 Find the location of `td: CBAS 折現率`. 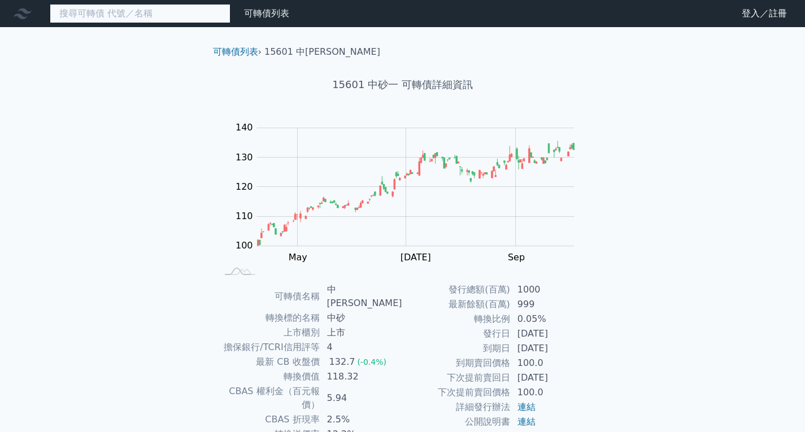

td: CBAS 折現率 is located at coordinates (269, 420).